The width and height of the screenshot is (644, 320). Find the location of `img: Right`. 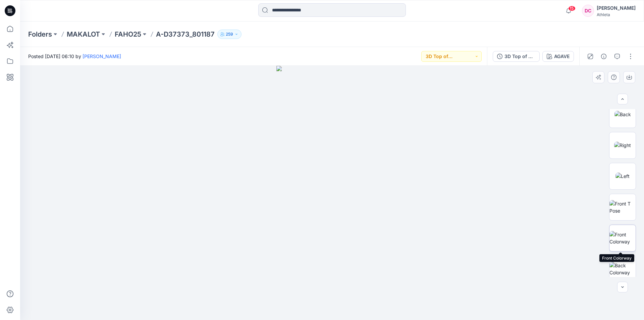

img: Right is located at coordinates (622, 145).